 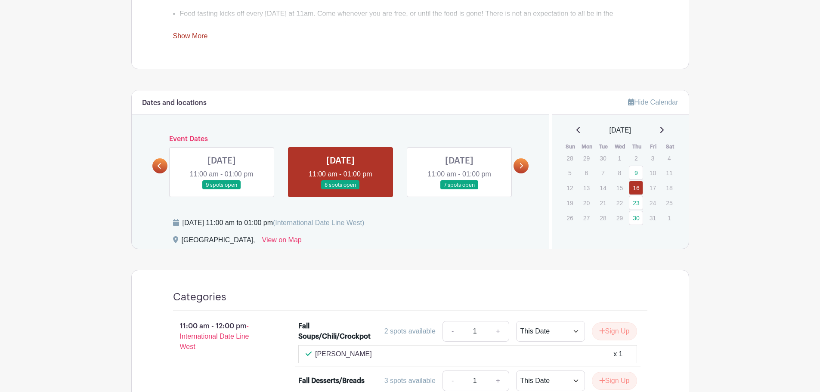 I want to click on p: 10, so click(x=652, y=173).